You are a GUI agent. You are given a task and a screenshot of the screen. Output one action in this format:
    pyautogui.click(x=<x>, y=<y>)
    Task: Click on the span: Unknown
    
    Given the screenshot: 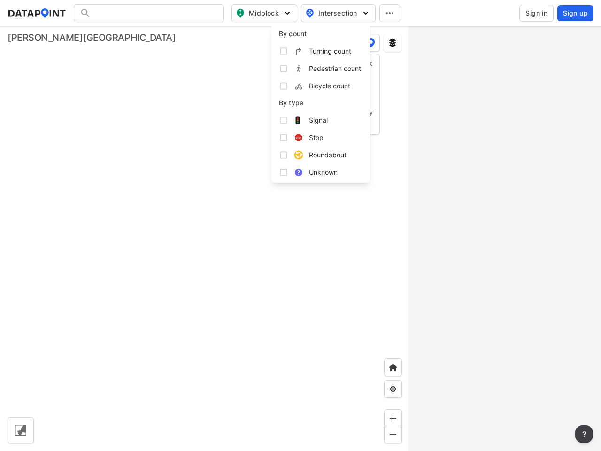 What is the action you would take?
    pyautogui.click(x=323, y=172)
    